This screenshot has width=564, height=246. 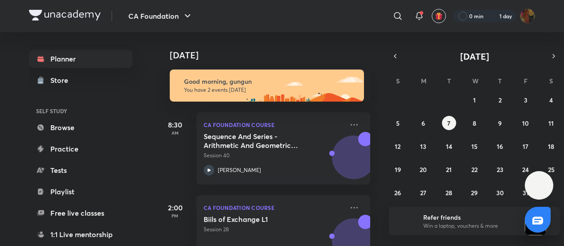 I want to click on abbr: October 24, 2025, so click(x=526, y=169).